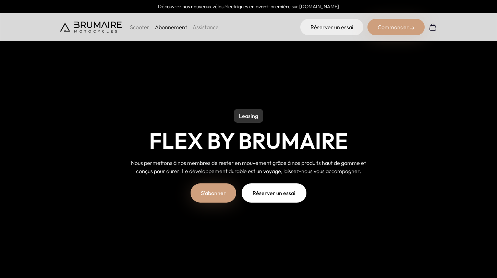  Describe the element at coordinates (171, 27) in the screenshot. I see `a: Abonnement` at that location.